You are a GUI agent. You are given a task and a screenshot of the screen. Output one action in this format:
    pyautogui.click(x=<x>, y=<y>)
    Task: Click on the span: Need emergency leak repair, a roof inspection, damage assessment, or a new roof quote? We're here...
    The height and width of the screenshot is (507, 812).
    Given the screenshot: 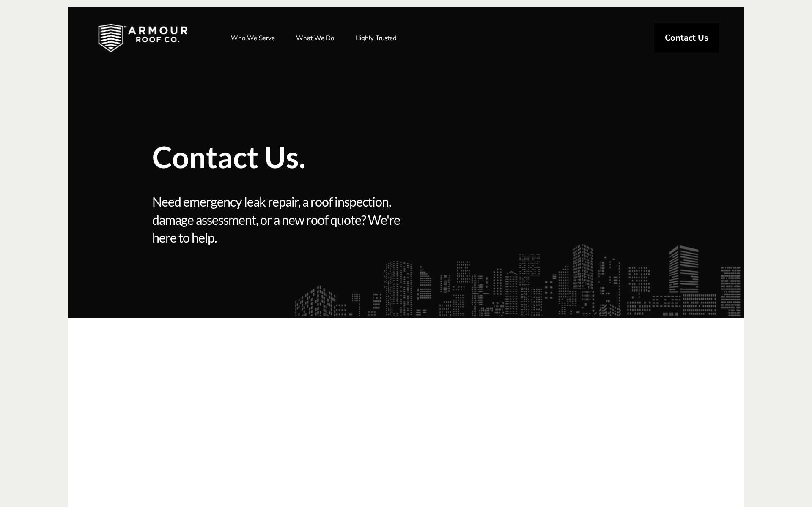 What is the action you would take?
    pyautogui.click(x=278, y=220)
    